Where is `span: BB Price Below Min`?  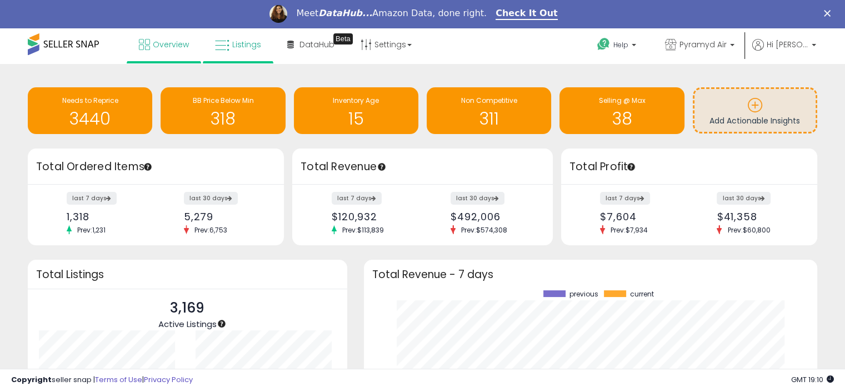 span: BB Price Below Min is located at coordinates (223, 100).